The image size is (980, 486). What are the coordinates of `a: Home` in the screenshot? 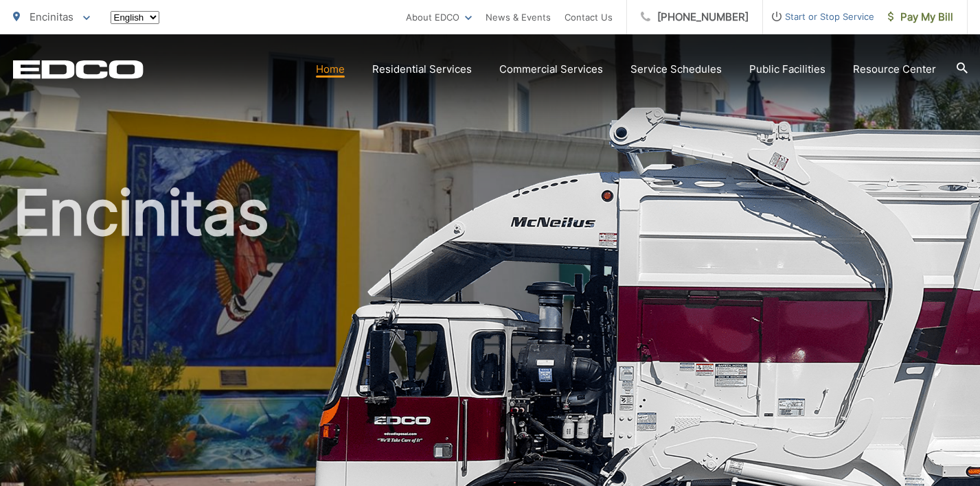 It's located at (330, 70).